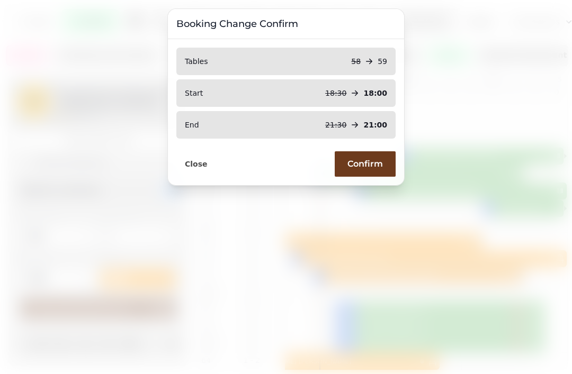  What do you see at coordinates (356, 61) in the screenshot?
I see `p: 58` at bounding box center [356, 61].